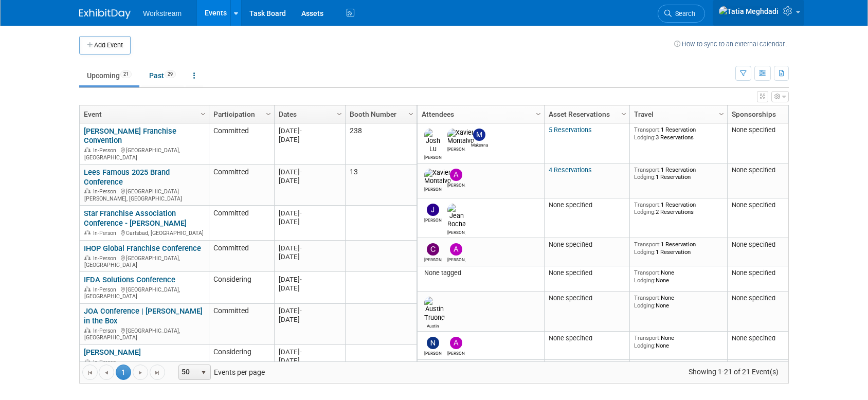 This screenshot has width=868, height=400. What do you see at coordinates (107, 372) in the screenshot?
I see `a: Go to the previous page` at bounding box center [107, 372].